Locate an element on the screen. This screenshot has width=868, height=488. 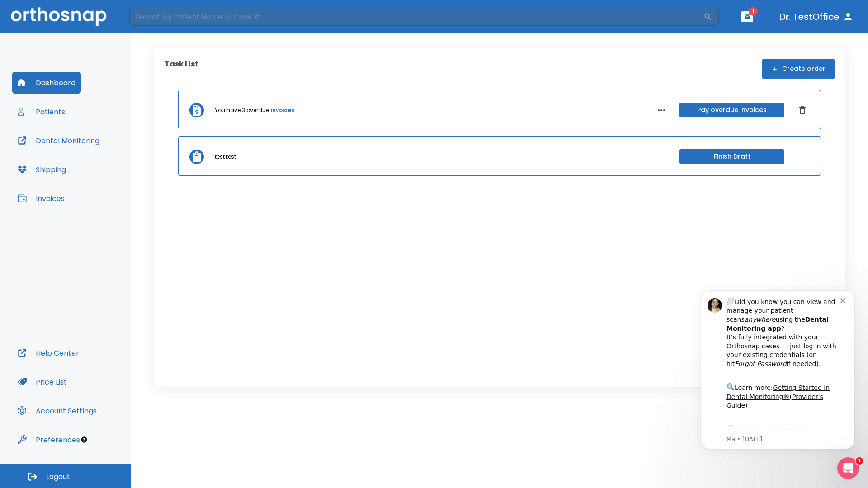
button: Shipping is located at coordinates (42, 169).